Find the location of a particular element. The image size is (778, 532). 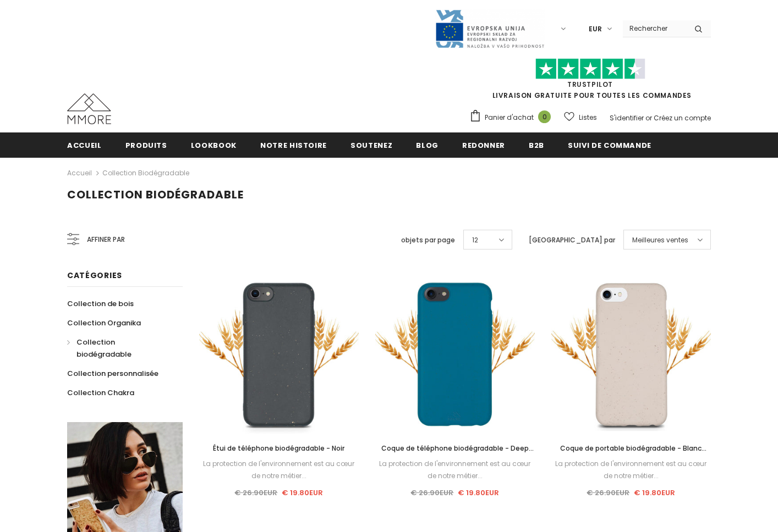

img: Faites confiance aux étoiles pilotes is located at coordinates (591, 69).